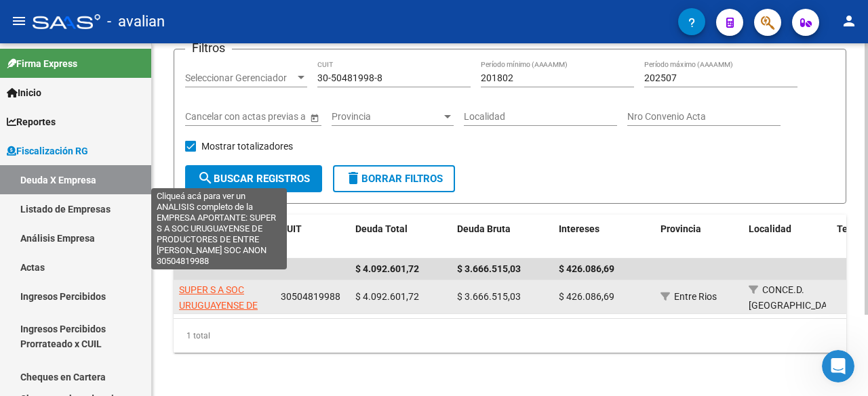 The height and width of the screenshot is (396, 868). I want to click on span: Buscar Registros, so click(253, 179).